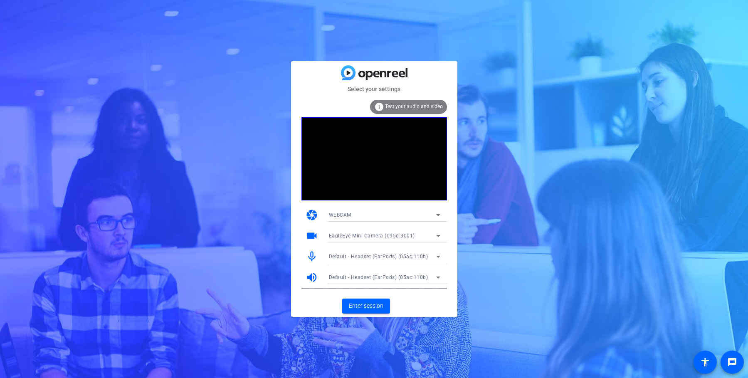 The height and width of the screenshot is (378, 748). What do you see at coordinates (374, 72) in the screenshot?
I see `img: blue-gradient.svg` at bounding box center [374, 72].